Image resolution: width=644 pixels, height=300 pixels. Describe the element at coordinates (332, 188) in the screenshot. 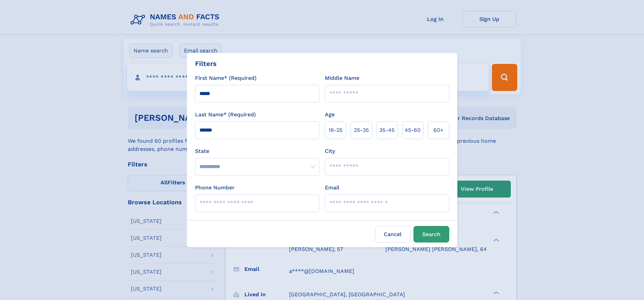

I see `label: Email` at that location.